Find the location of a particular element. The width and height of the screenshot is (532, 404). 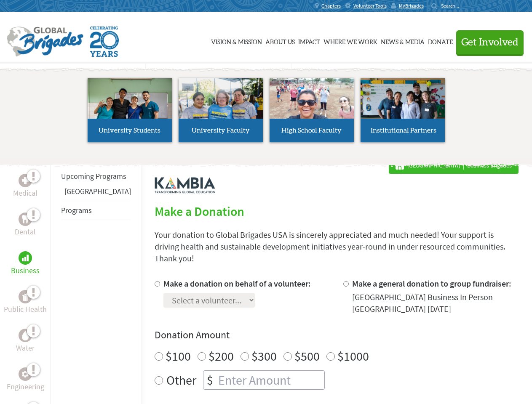

label: $100 is located at coordinates (178, 356).